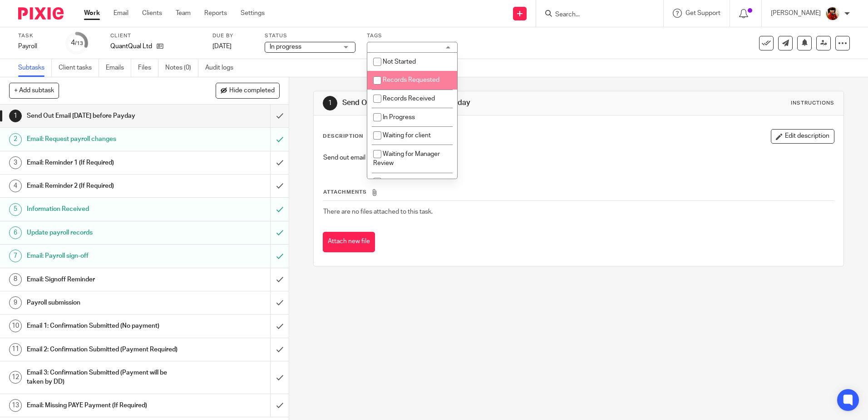 The height and width of the screenshot is (420, 868). Describe the element at coordinates (411, 80) in the screenshot. I see `span: Records Requested` at that location.